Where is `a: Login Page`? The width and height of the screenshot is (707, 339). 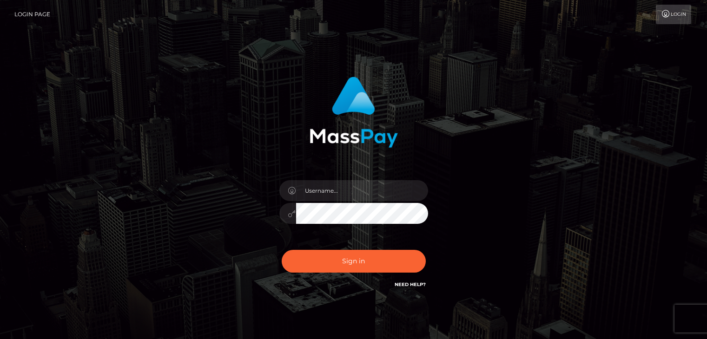 a: Login Page is located at coordinates (32, 14).